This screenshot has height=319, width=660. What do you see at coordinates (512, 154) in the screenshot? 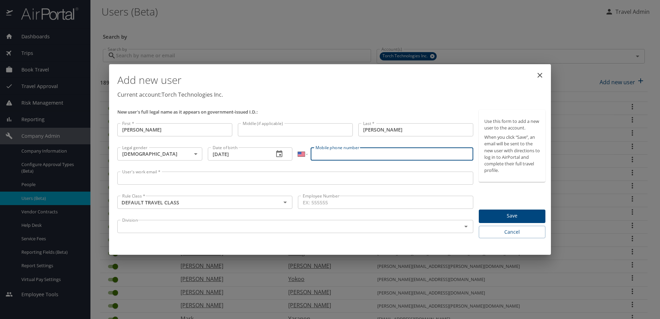
I see `p: When you click “Save”, an email will be sent to the new user with directions to log in to AirPort...` at bounding box center [512, 154].